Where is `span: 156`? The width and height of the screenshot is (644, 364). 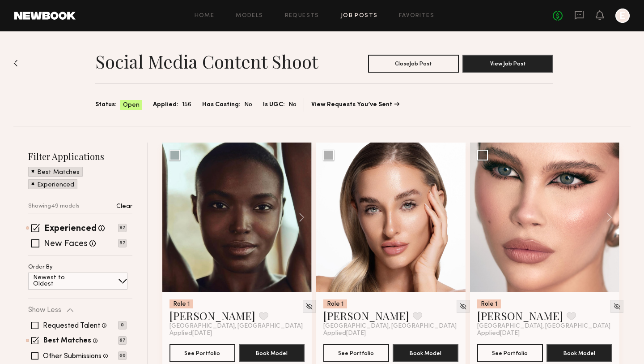
span: 156 is located at coordinates (186, 105).